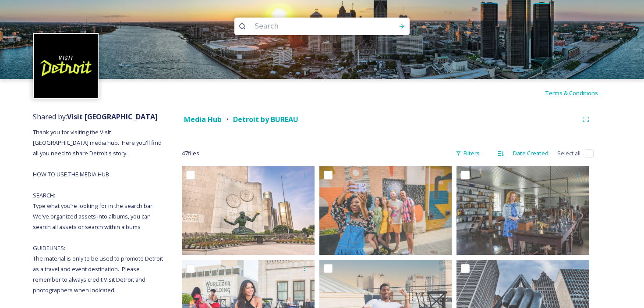 The image size is (644, 308). I want to click on span: Shared by:, so click(95, 117).